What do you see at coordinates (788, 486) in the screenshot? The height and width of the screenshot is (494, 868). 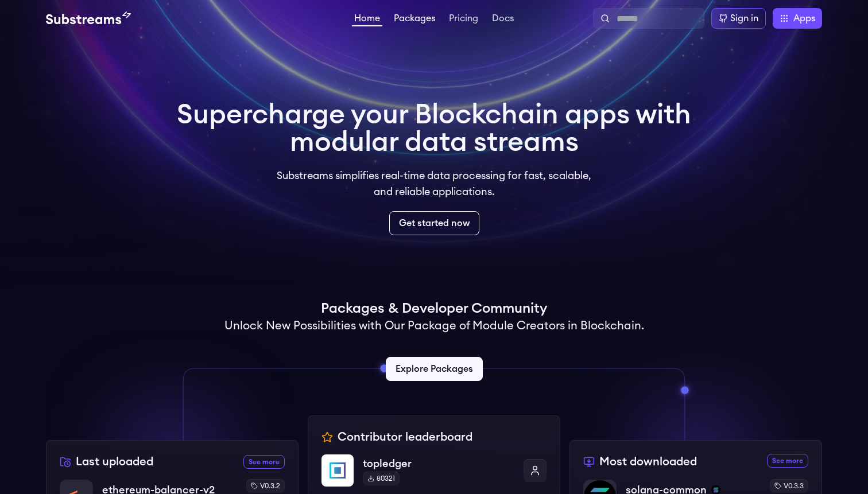 I see `div: v0.3.3` at bounding box center [788, 486].